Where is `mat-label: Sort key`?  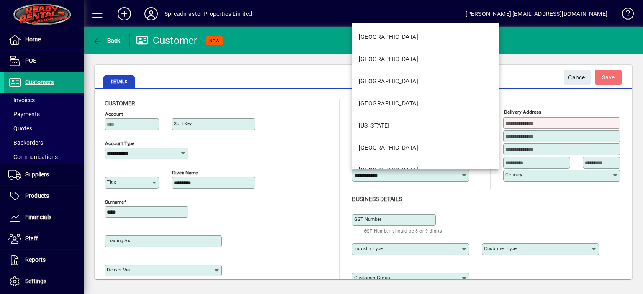 mat-label: Sort key is located at coordinates (182, 123).